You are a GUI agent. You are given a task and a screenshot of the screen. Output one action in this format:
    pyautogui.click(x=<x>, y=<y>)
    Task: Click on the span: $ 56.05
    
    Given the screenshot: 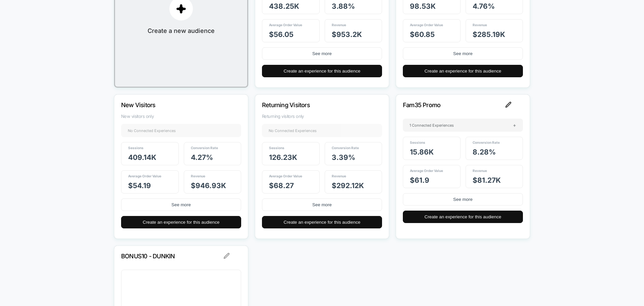 What is the action you would take?
    pyautogui.click(x=281, y=34)
    